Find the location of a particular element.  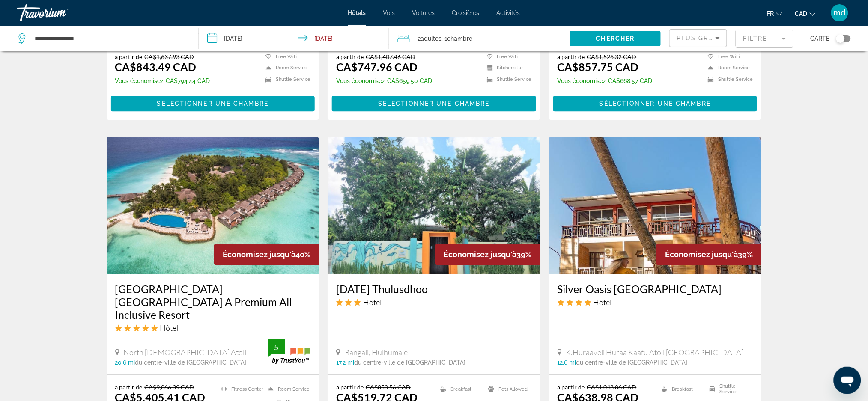

a: Croisières is located at coordinates (466, 12).